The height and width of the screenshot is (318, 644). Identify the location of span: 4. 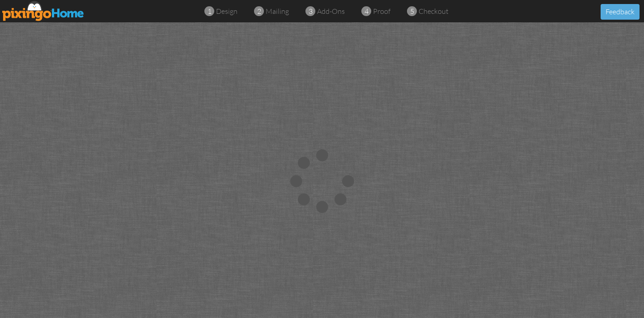
(366, 11).